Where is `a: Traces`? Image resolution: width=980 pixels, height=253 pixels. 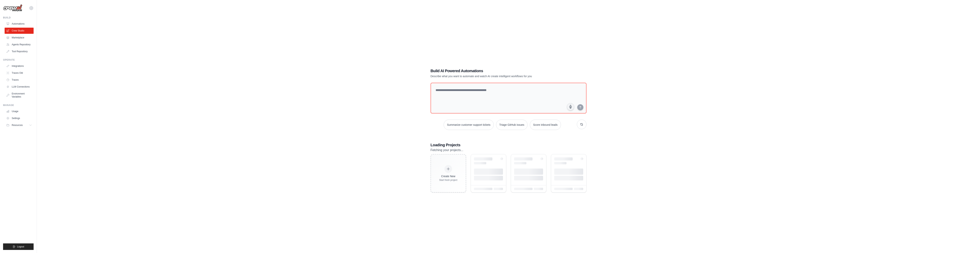
a: Traces is located at coordinates (19, 80).